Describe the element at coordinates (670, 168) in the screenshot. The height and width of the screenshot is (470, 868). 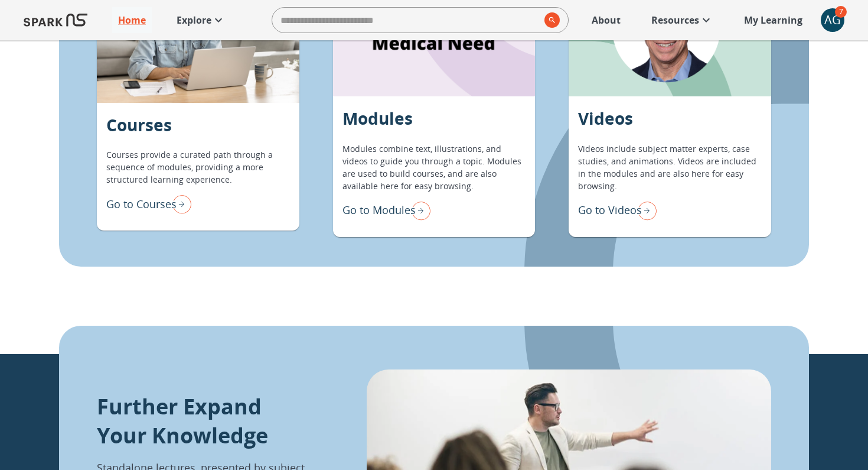
I see `p: Videos include subject matter experts, case studies, and animations. Videos are included in the m...` at that location.